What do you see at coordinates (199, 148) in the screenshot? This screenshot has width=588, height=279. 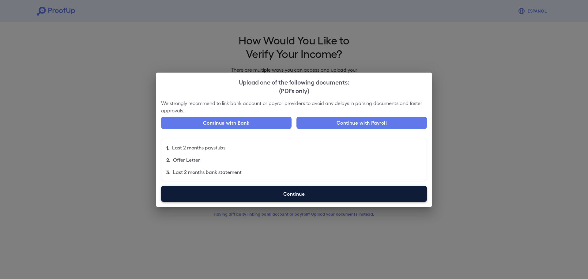 I see `p: Last 2 months paystubs` at bounding box center [199, 148].